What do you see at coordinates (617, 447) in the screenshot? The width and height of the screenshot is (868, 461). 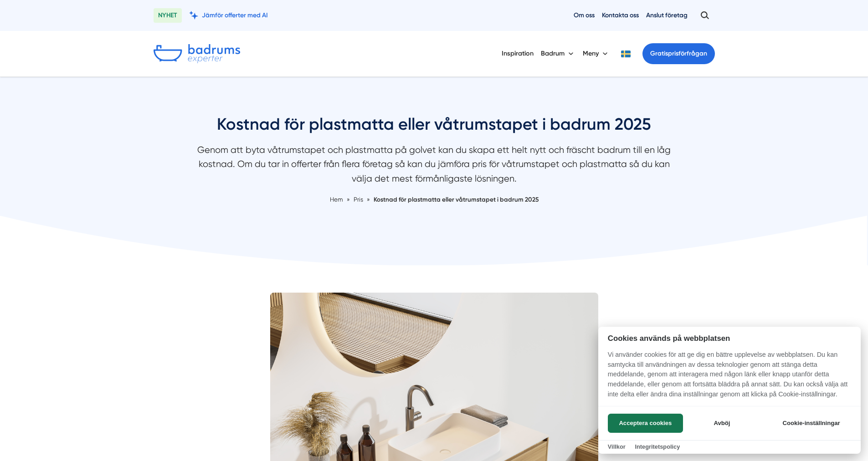 I see `a: Villkor` at bounding box center [617, 447].